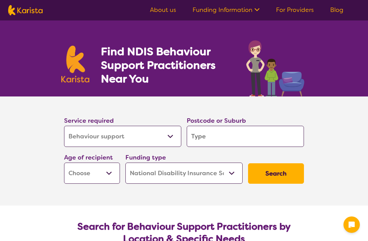 The image size is (368, 241). What do you see at coordinates (217, 121) in the screenshot?
I see `label: Postcode or Suburb` at bounding box center [217, 121].